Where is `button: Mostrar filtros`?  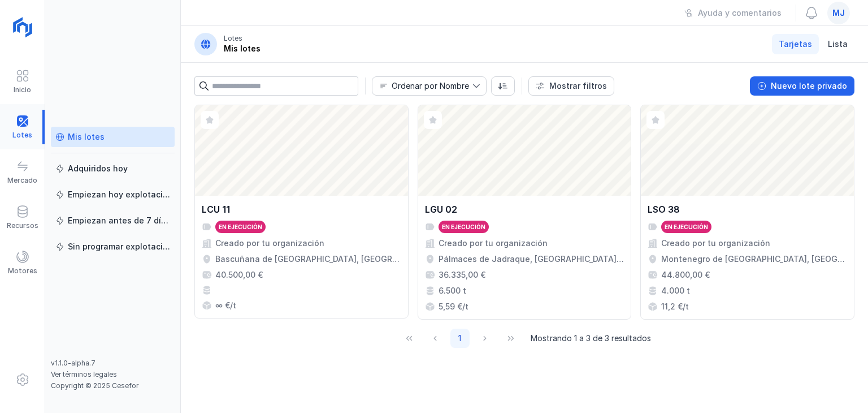 button: Mostrar filtros is located at coordinates (571, 86).